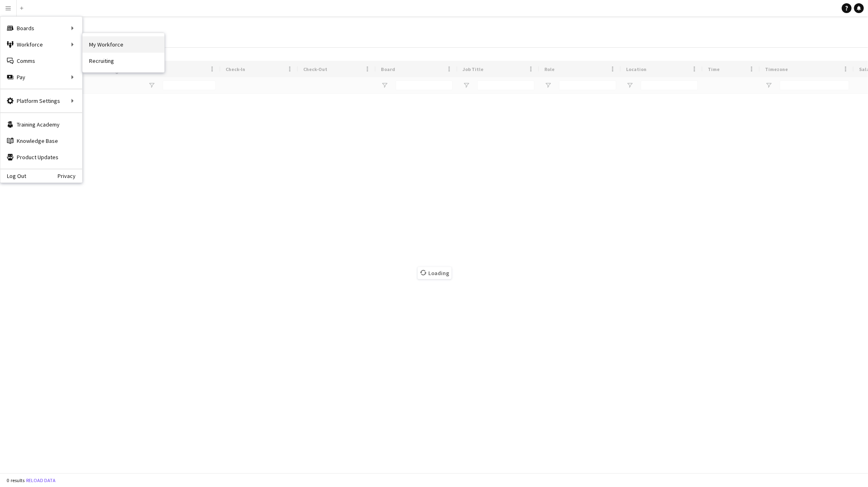 This screenshot has height=487, width=868. What do you see at coordinates (41, 101) in the screenshot?
I see `div: Platform Settings` at bounding box center [41, 101].